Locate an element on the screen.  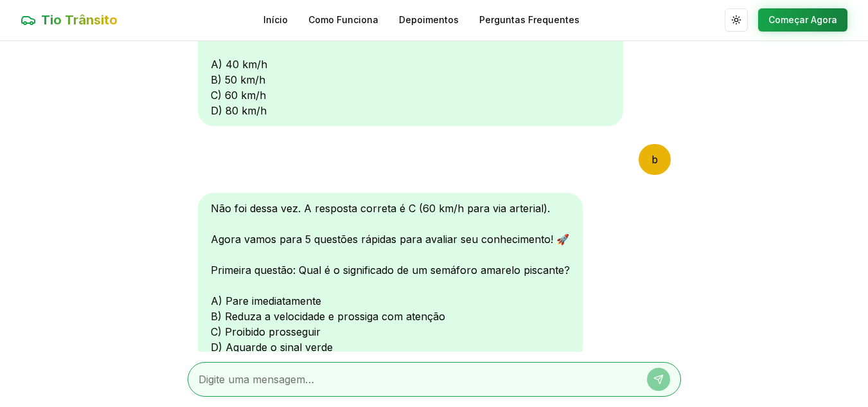
a: Depoimentos is located at coordinates (429, 20).